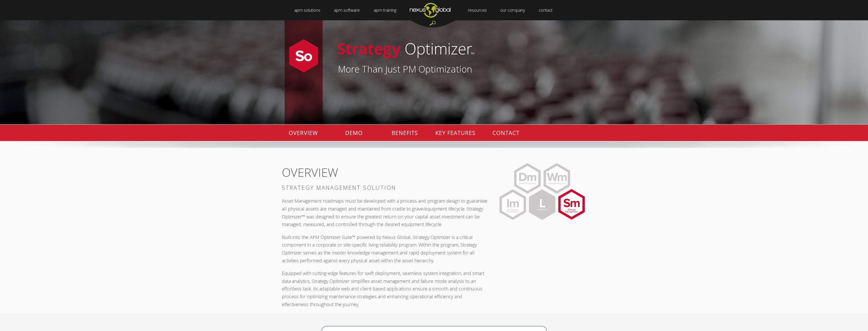 The width and height of the screenshot is (868, 331). Describe the element at coordinates (506, 133) in the screenshot. I see `p: CONTACT` at that location.